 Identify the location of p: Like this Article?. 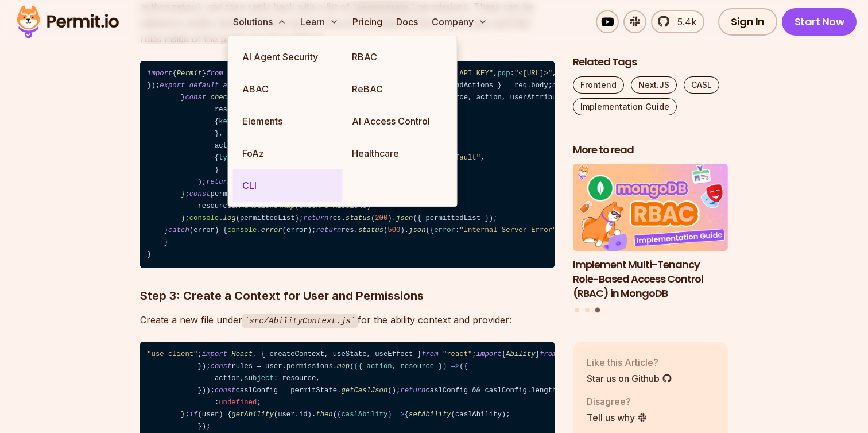
(630, 363).